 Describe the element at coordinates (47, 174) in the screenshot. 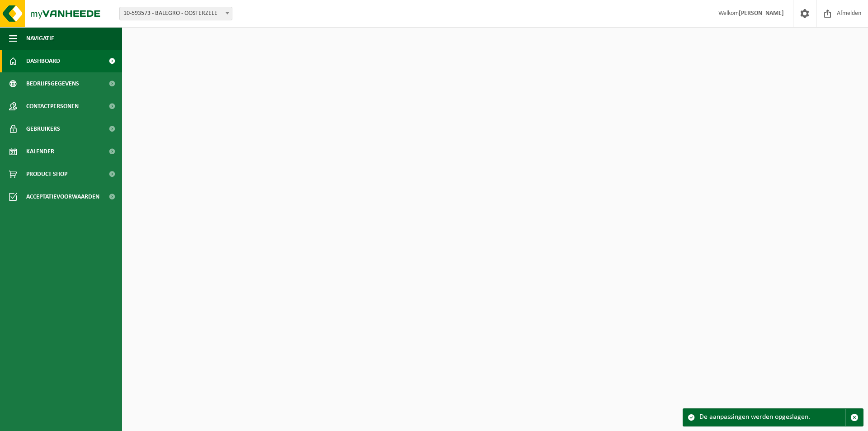

I see `span: Product Shop` at that location.